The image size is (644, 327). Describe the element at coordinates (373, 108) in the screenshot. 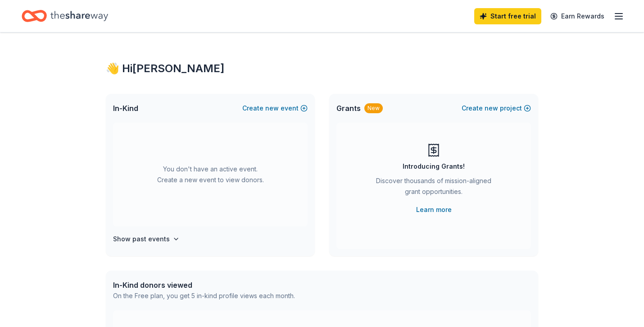

I see `div: New` at that location.